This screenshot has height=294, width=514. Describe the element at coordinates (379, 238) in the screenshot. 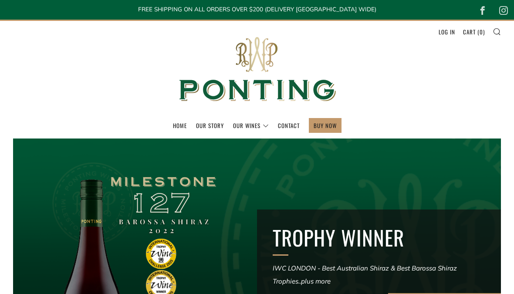

I see `h2: TROPHY WINNER` at that location.